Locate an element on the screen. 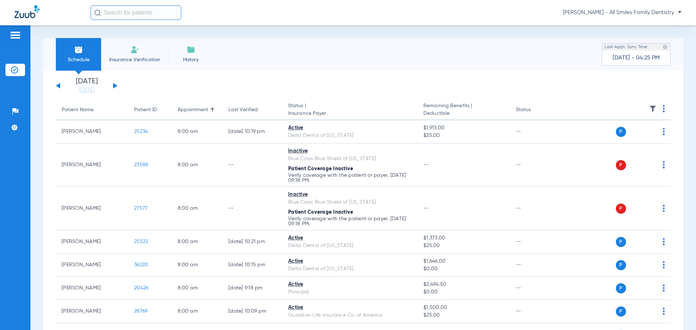 The height and width of the screenshot is (330, 696). span: $2,494.50 is located at coordinates (464, 285).